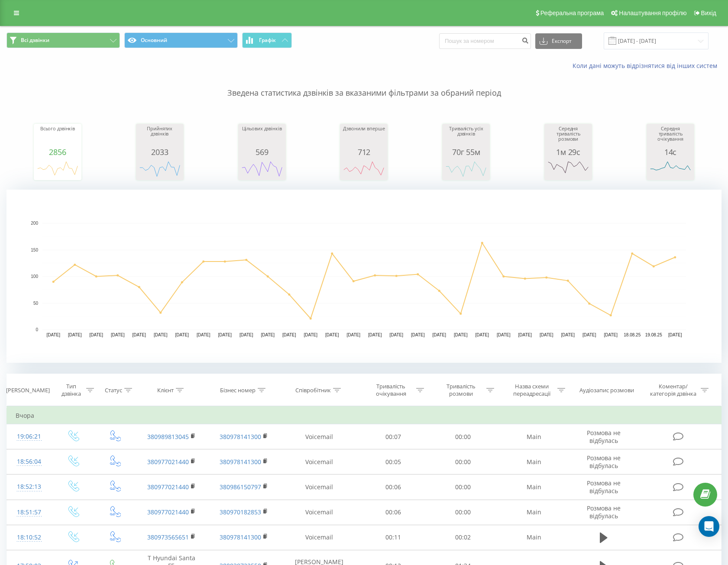  I want to click on div: Open Intercom Messenger, so click(709, 527).